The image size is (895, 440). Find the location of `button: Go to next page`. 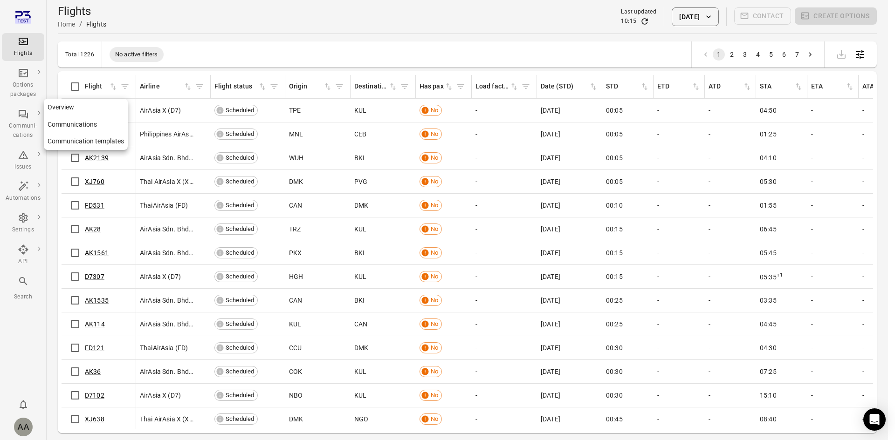

button: Go to next page is located at coordinates (810, 55).